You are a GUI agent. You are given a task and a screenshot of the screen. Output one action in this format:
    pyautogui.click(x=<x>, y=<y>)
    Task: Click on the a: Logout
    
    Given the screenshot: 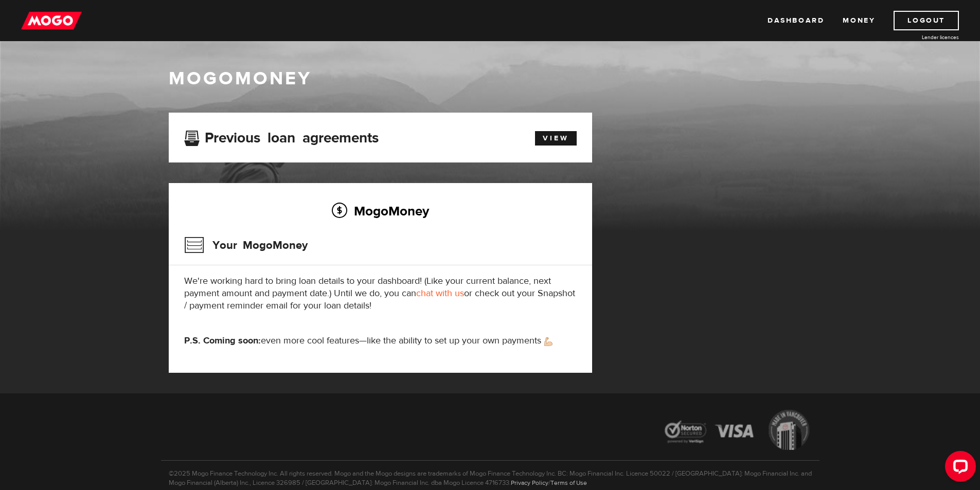 What is the action you would take?
    pyautogui.click(x=926, y=21)
    